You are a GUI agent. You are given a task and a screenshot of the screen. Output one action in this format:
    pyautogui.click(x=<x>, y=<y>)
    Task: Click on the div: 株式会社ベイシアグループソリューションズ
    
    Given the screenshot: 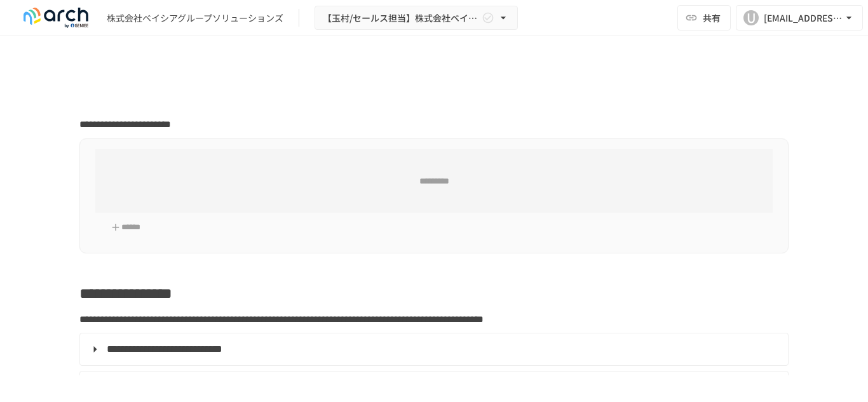 What is the action you would take?
    pyautogui.click(x=195, y=18)
    